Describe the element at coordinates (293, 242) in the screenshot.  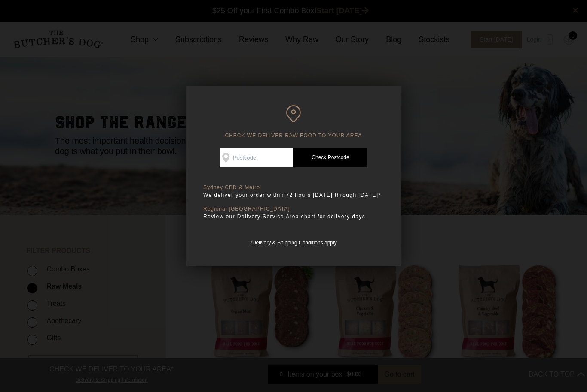
I see `a: *Delivery & Shipping Conditions apply` at that location.